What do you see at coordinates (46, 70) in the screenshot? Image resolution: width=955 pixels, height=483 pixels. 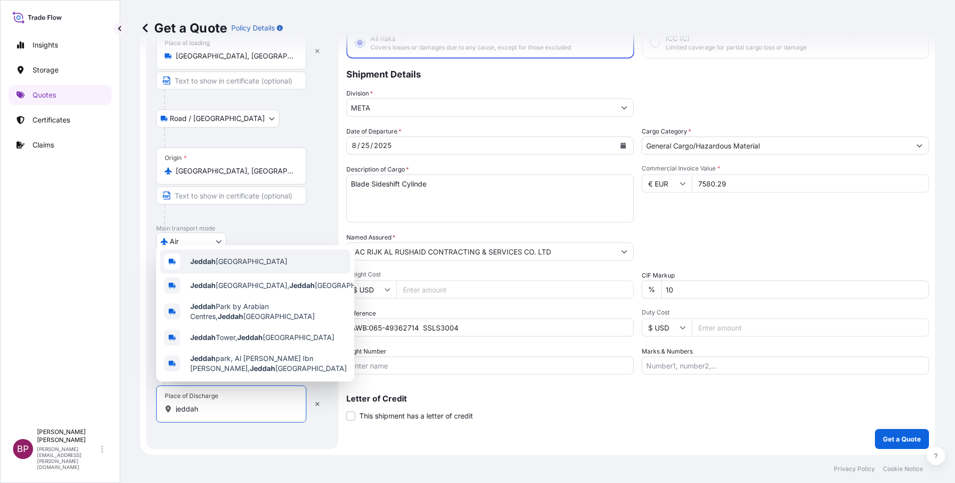 I see `p: Storage` at bounding box center [46, 70].